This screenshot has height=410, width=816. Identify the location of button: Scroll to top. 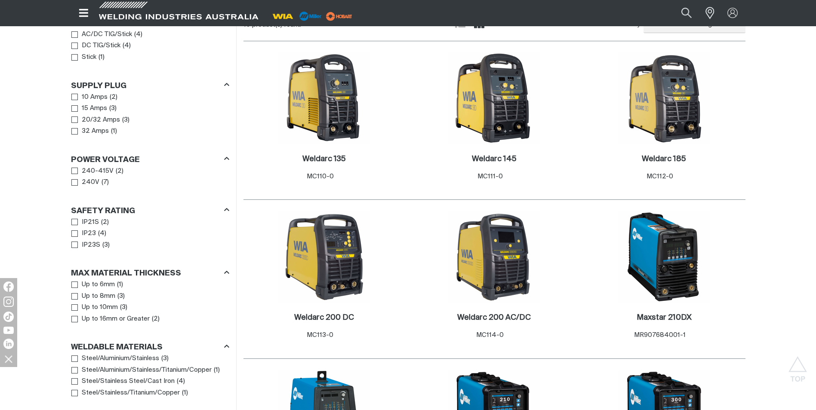
(797, 366).